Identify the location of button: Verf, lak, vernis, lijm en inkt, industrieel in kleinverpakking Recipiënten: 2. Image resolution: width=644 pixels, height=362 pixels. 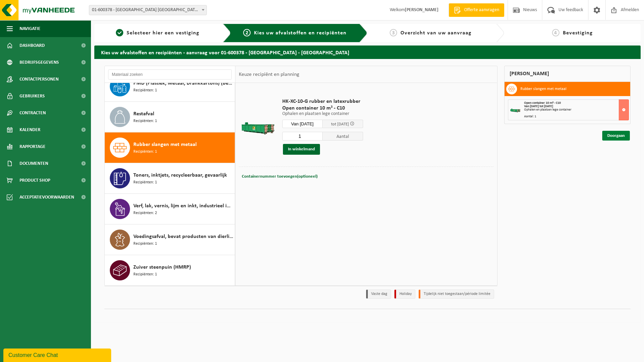
(170, 209).